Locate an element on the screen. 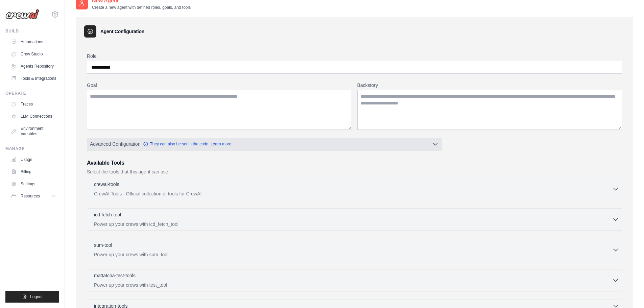  p: Create a new agent with defined roles, goals, and tools is located at coordinates (141, 7).